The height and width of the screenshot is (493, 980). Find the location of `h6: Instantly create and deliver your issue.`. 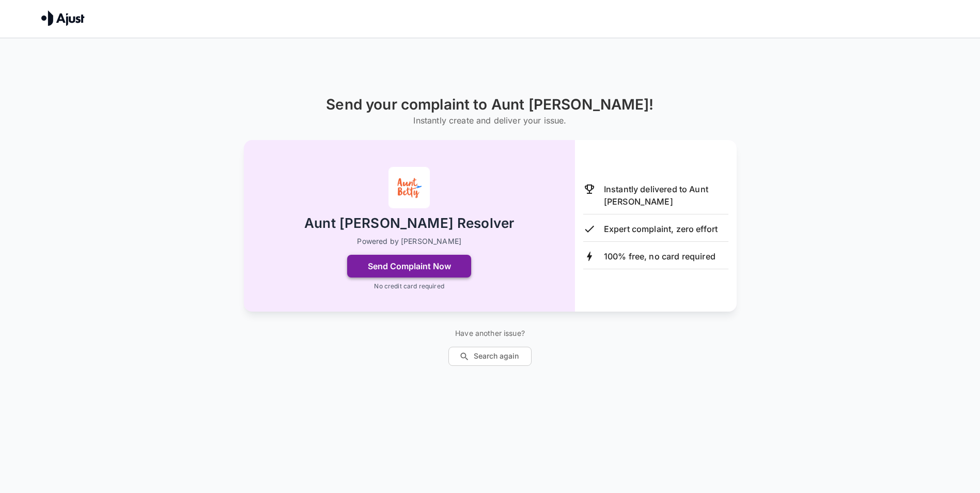

h6: Instantly create and deliver your issue. is located at coordinates (490, 120).